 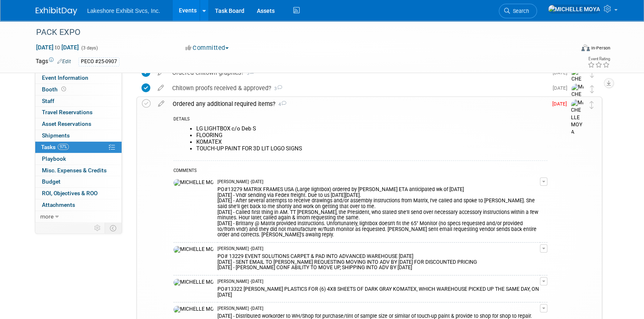 What do you see at coordinates (47, 216) in the screenshot?
I see `span: more` at bounding box center [47, 216].